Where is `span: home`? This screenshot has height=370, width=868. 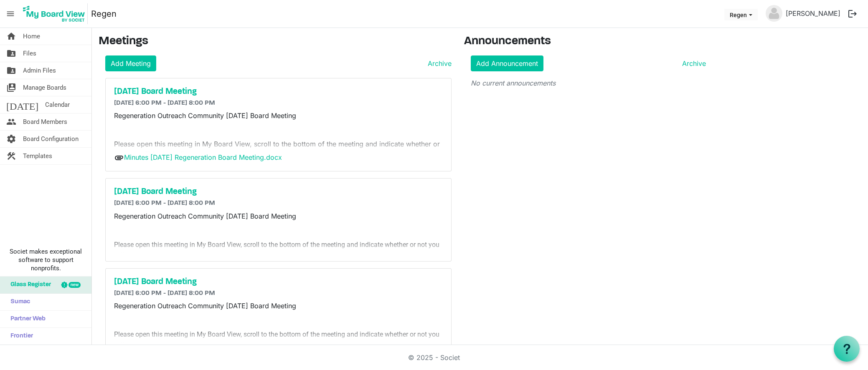 span: home is located at coordinates (11, 36).